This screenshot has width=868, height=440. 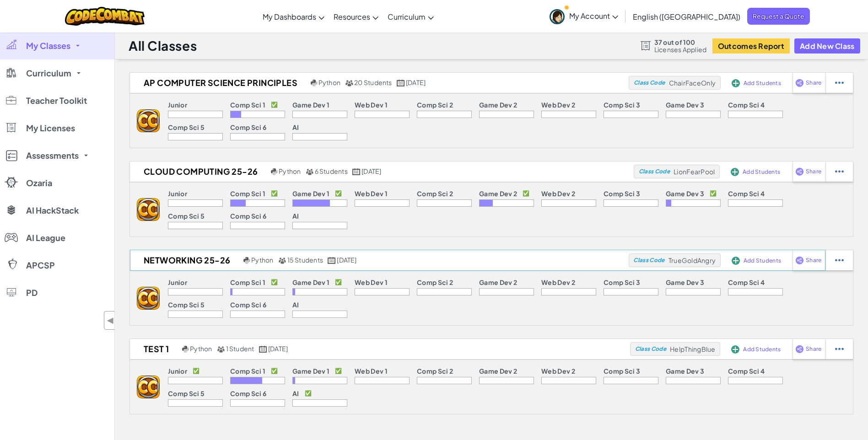 I want to click on span: 20 Students, so click(x=373, y=82).